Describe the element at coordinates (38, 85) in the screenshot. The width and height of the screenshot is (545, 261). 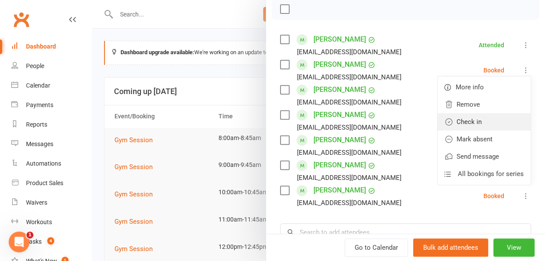
I see `div: Calendar` at that location.